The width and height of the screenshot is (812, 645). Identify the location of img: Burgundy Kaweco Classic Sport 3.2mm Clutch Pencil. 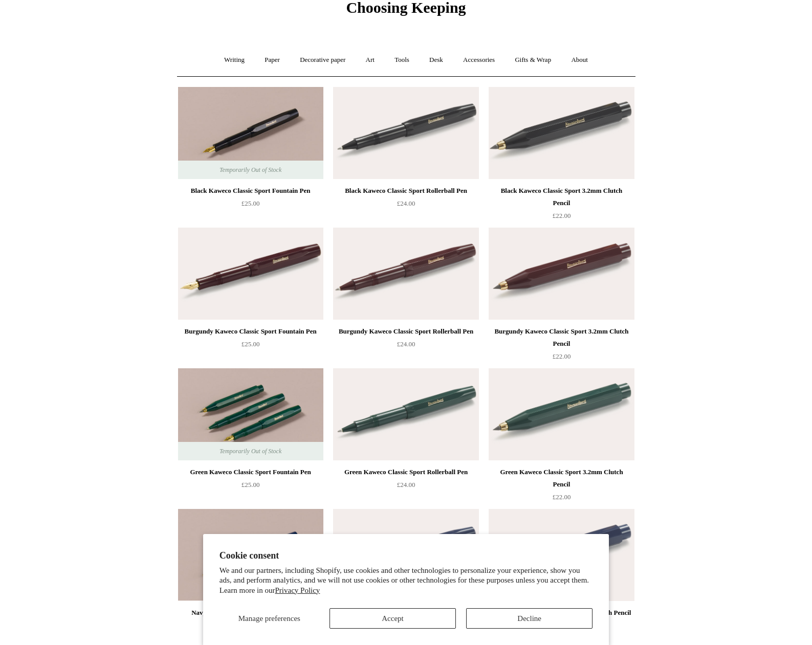
(561, 274).